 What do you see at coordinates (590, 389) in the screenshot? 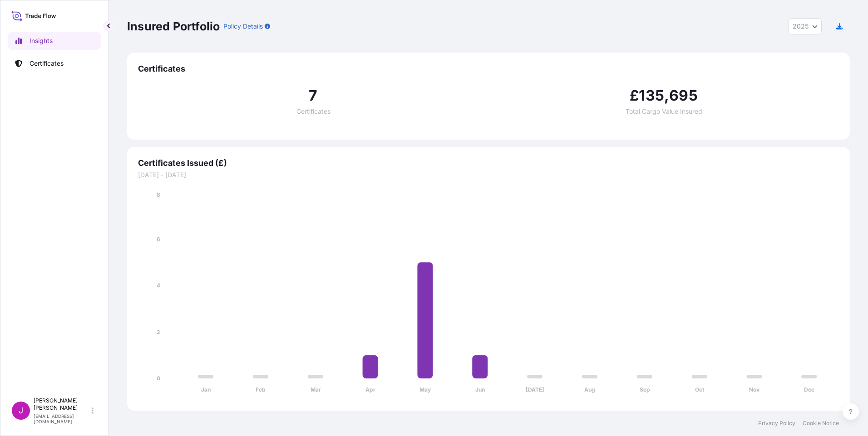
I see `tspan: Aug` at bounding box center [590, 389].